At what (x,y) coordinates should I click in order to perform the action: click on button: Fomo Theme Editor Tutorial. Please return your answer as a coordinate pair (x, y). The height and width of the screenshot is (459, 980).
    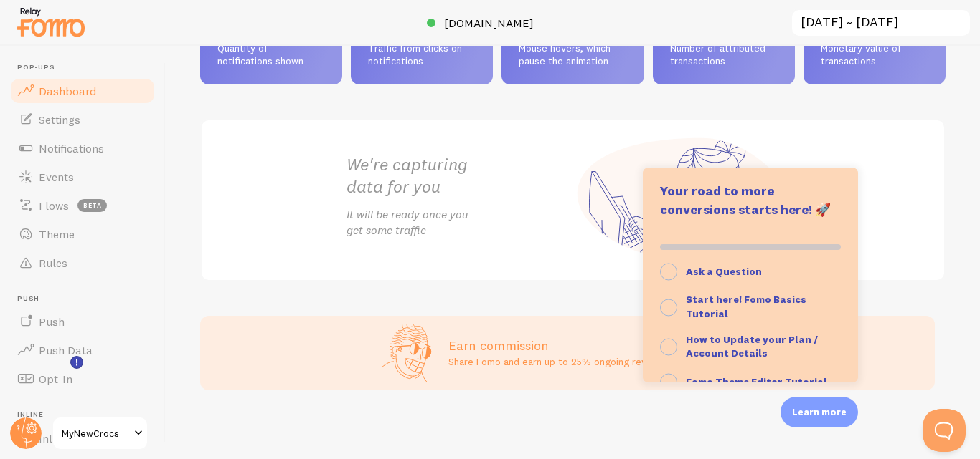
    Looking at the image, I should click on (750, 382).